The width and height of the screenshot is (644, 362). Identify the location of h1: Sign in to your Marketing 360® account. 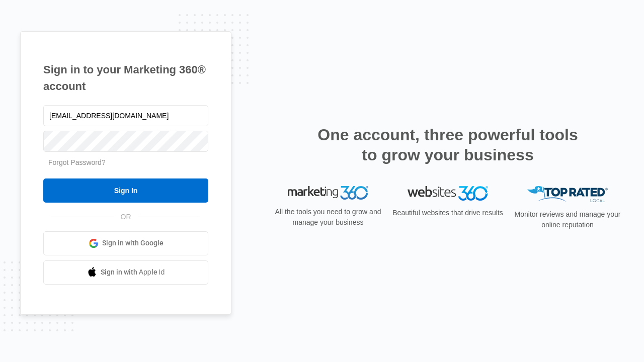
(126, 78).